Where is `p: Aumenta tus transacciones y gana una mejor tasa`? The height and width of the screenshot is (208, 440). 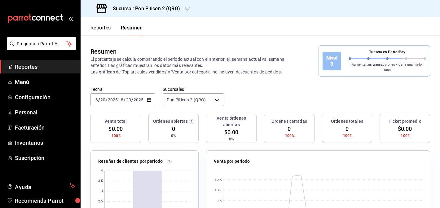 p: Aumenta tus transacciones y gana una mejor tasa is located at coordinates (387, 67).